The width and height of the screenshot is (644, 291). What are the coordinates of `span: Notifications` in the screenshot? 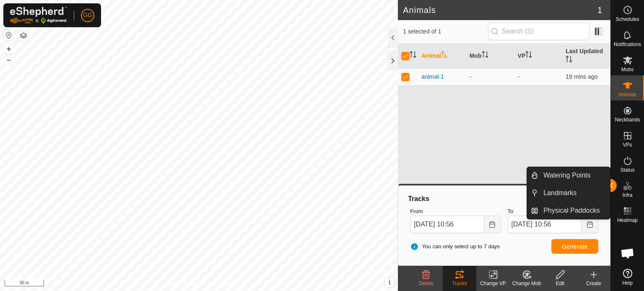 It's located at (627, 44).